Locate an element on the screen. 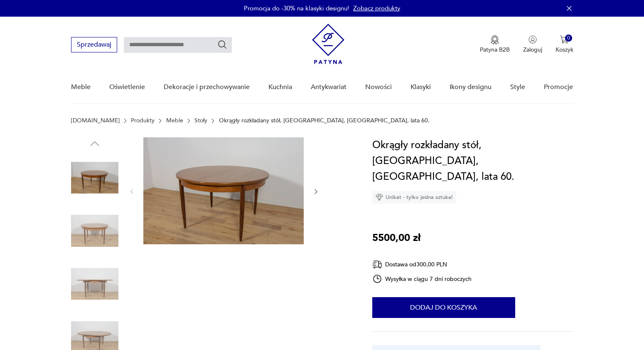  a: Promocje is located at coordinates (558, 87).